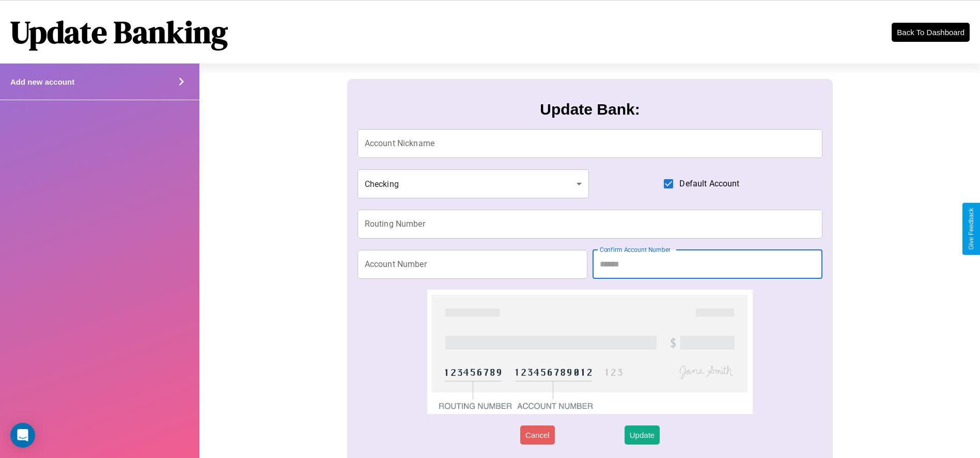 The image size is (980, 458). What do you see at coordinates (635, 250) in the screenshot?
I see `label: Confirm Account Number` at bounding box center [635, 250].